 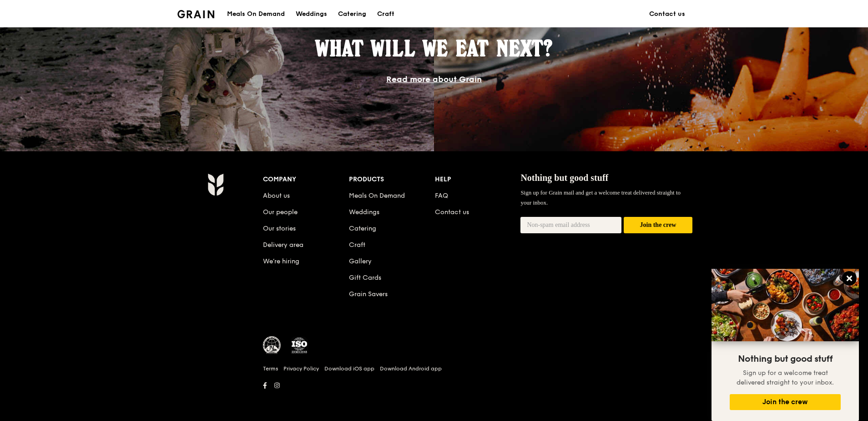 What do you see at coordinates (311, 14) in the screenshot?
I see `div: Weddings` at bounding box center [311, 14].